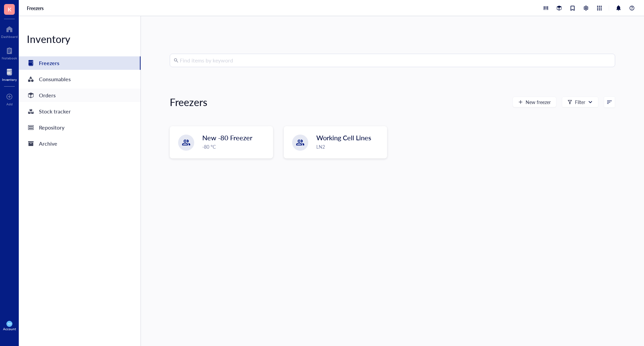 Image resolution: width=644 pixels, height=346 pixels. Describe the element at coordinates (9, 323) in the screenshot. I see `span: KW` at that location.